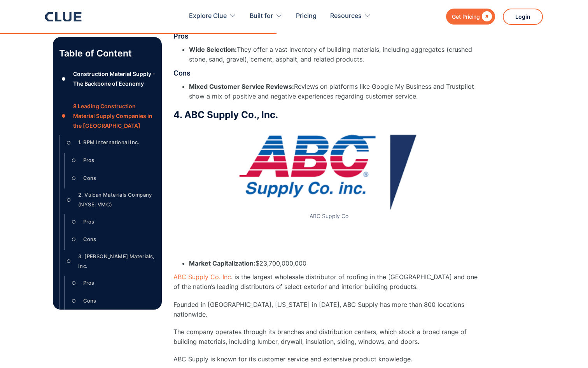  What do you see at coordinates (114, 79) in the screenshot?
I see `div: Construction Material Supply - The Backbone of Economy` at bounding box center [114, 79].